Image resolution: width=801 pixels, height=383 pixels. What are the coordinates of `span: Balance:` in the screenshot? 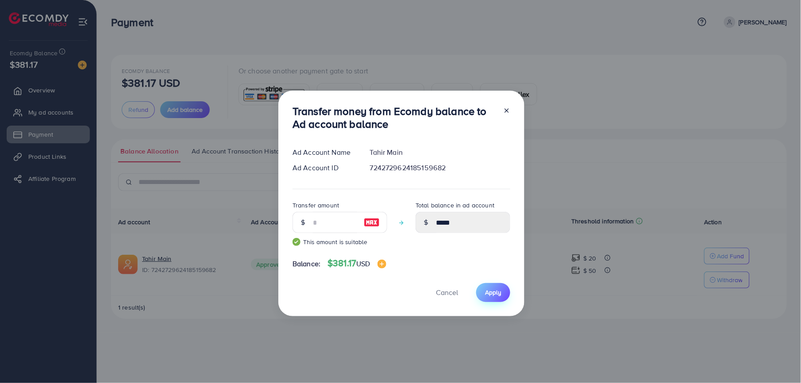 It's located at (306, 264).